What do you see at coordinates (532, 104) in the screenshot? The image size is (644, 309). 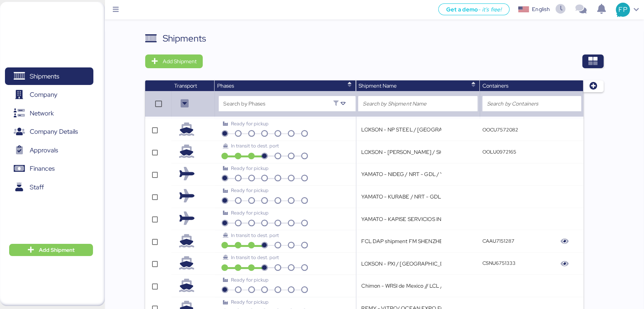 I see `input: Search by Containers` at bounding box center [532, 104].